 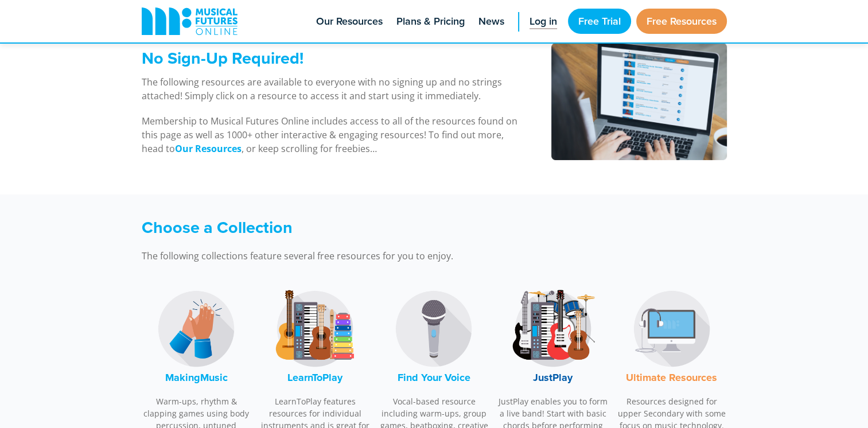 What do you see at coordinates (315, 329) in the screenshot?
I see `img: LearnToPlay Logo` at bounding box center [315, 329].